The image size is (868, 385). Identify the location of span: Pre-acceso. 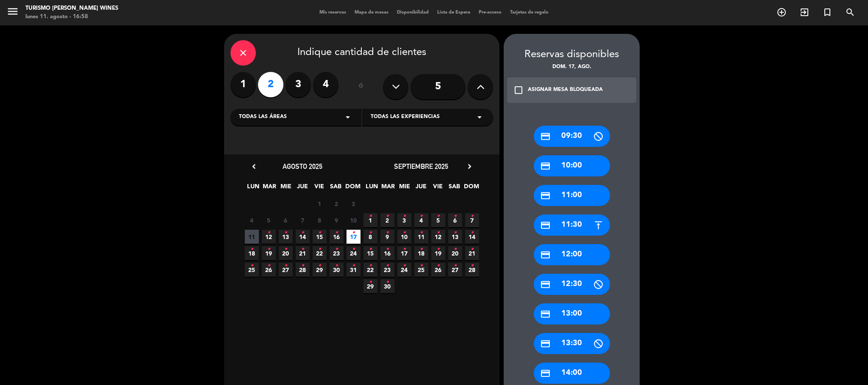
(490, 12).